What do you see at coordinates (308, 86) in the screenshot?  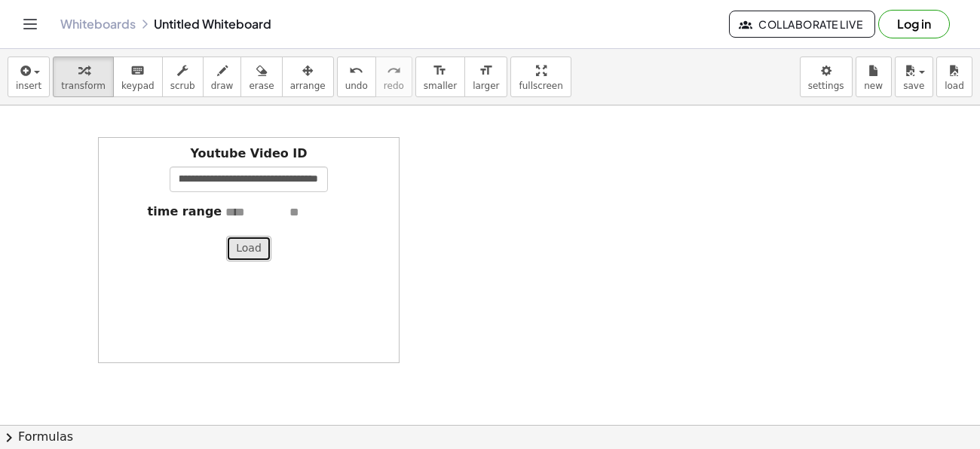 I see `span: arrange` at bounding box center [308, 86].